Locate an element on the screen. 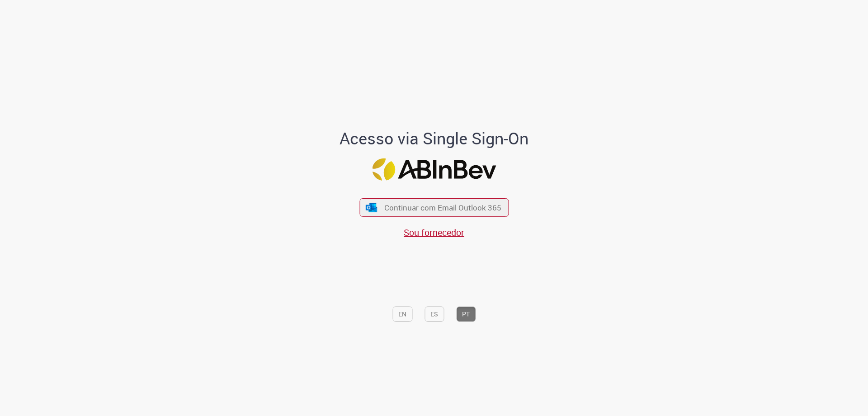 This screenshot has width=868, height=416. button: EN is located at coordinates (402, 314).